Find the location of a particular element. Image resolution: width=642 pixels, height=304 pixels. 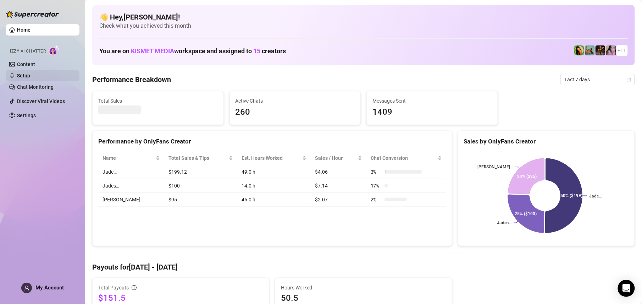

span: + 11 is located at coordinates (622, 50).